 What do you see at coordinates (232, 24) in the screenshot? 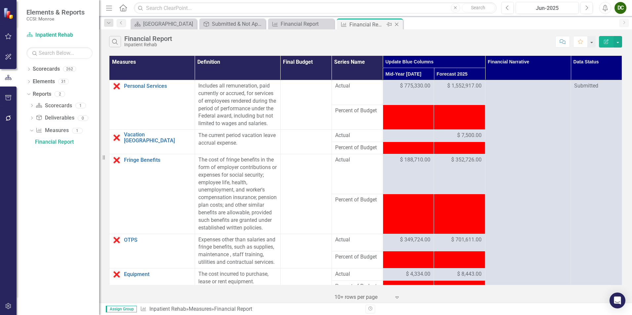
I see `a: Submitted & Not Approved (Financial)` at bounding box center [232, 24].